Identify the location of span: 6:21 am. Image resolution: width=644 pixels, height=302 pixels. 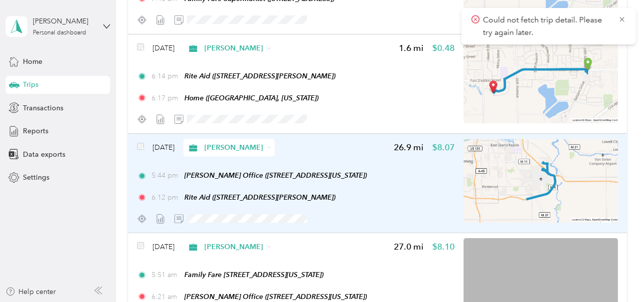
(165, 296).